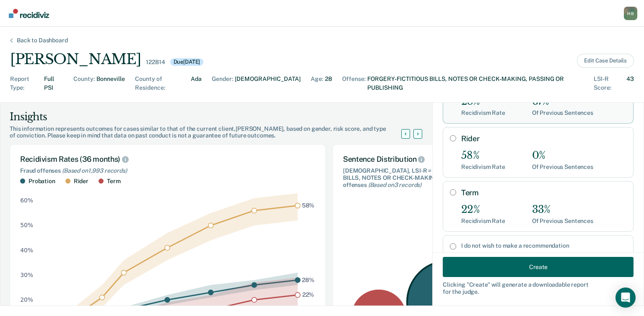 This screenshot has height=316, width=644. What do you see at coordinates (317, 83) in the screenshot?
I see `div: Age :` at bounding box center [317, 83].